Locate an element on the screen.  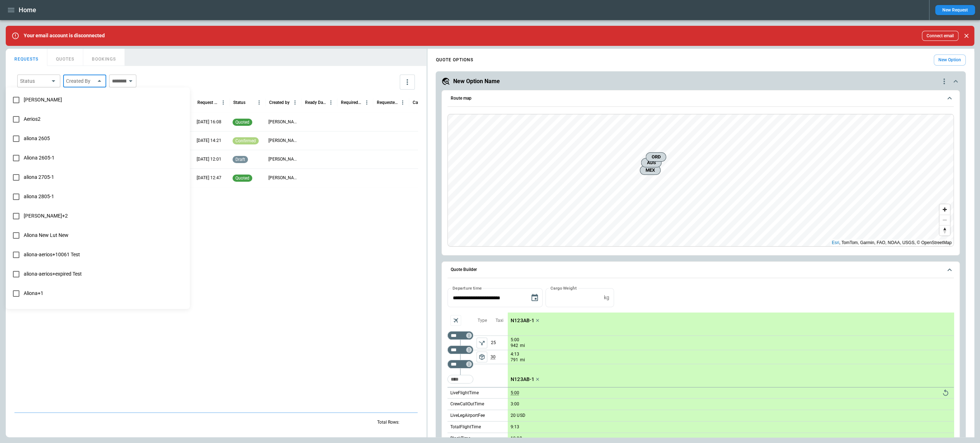
span: Aliona+1 is located at coordinates (103, 294).